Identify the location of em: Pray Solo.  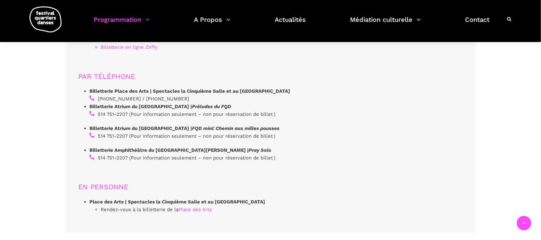
(260, 150).